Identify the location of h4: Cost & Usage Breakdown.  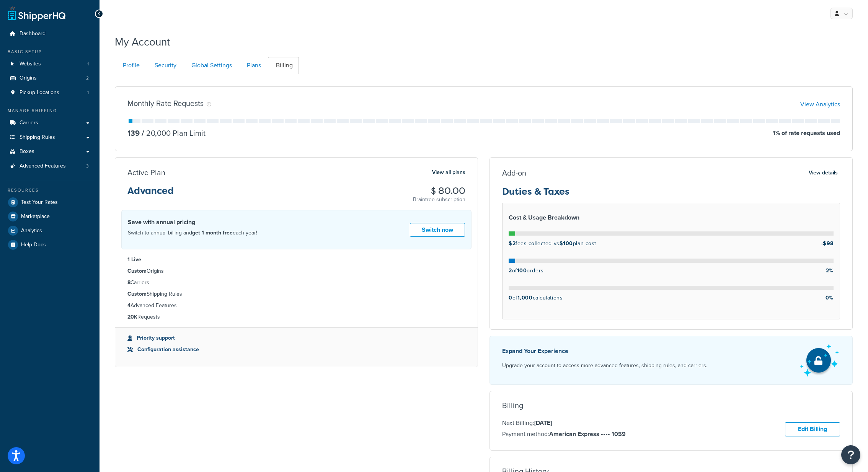
(671, 218).